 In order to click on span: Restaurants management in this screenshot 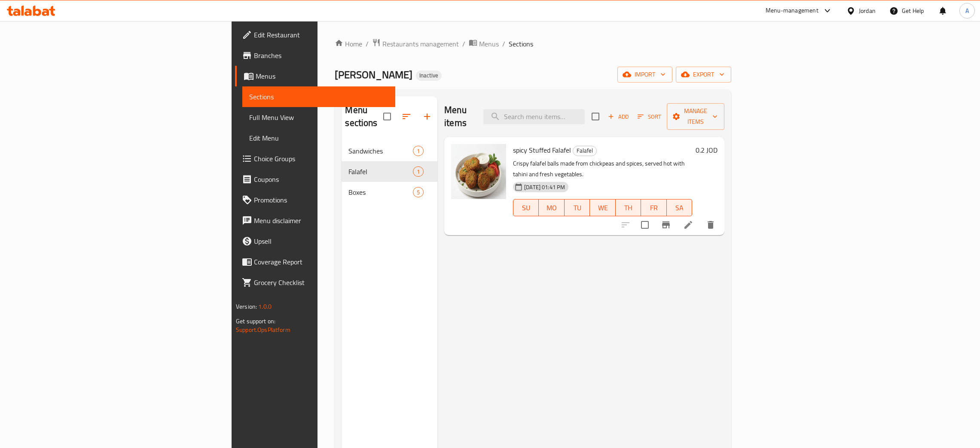, I will do `click(421, 44)`.